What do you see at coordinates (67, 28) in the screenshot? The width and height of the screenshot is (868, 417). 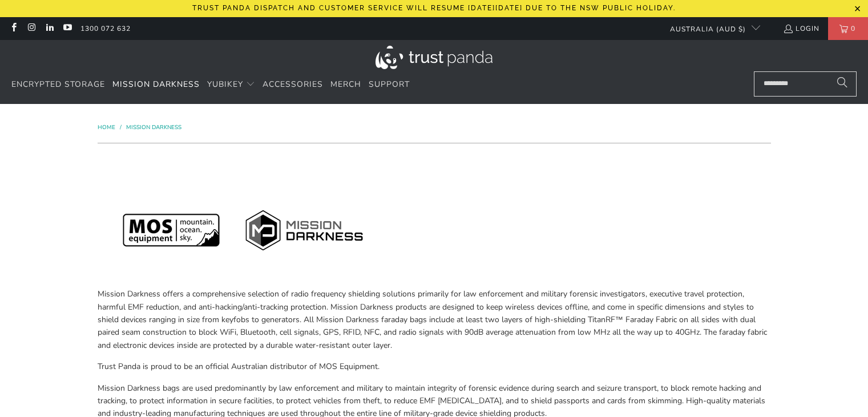 I see `a: Trust Panda Australia on YouTube` at bounding box center [67, 28].